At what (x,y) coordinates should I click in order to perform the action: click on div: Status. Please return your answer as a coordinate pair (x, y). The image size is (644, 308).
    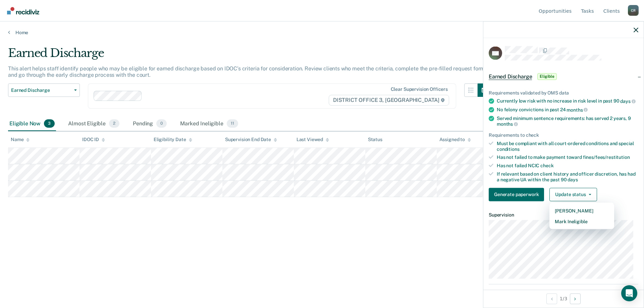
    Looking at the image, I should click on (375, 139).